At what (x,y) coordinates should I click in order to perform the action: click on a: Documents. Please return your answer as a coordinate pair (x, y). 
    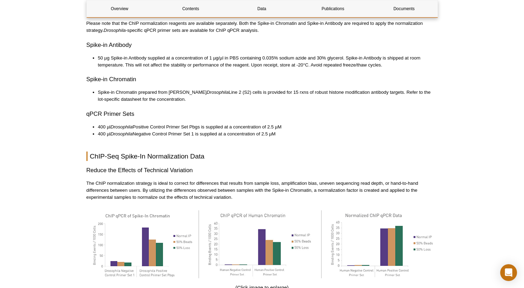
    Looking at the image, I should click on (404, 9).